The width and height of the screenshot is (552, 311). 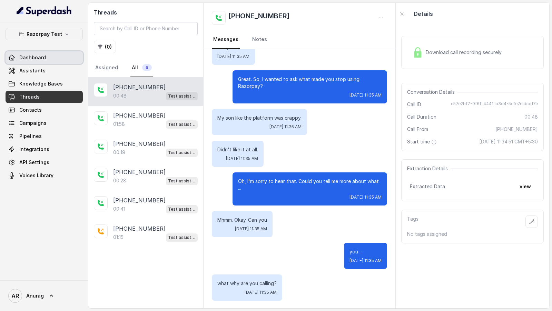 I want to click on text: AR, so click(x=15, y=296).